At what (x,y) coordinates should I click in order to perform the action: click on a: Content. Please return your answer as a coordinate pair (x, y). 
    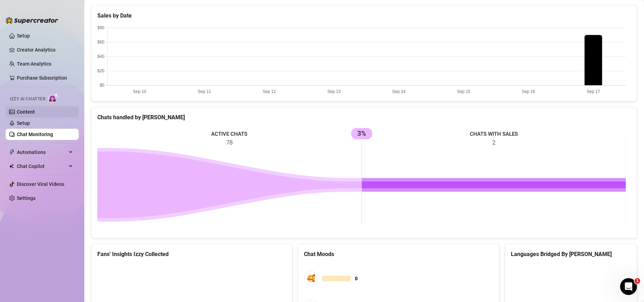
    Looking at the image, I should click on (26, 112).